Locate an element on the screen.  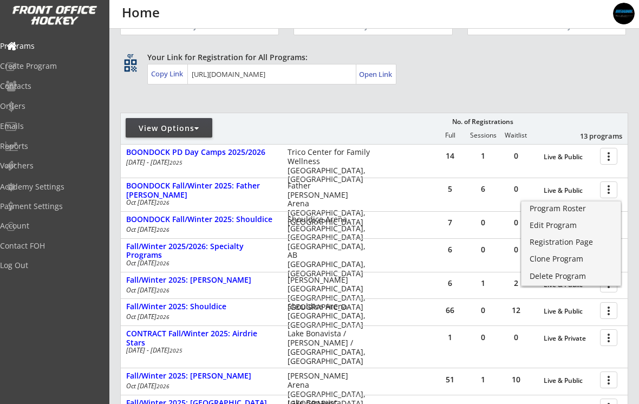
div: Your Link for Registration for All Programs: is located at coordinates (371, 57).